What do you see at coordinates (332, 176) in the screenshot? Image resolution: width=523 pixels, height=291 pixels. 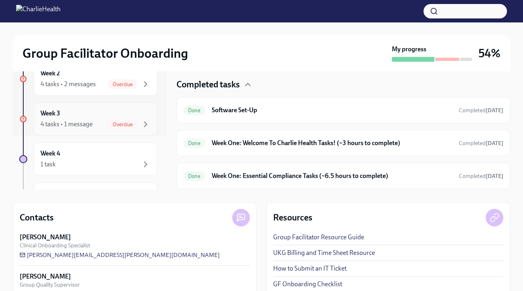 I see `h6: Week One: Essential Compliance Tasks (~6.5 hours to complete)` at bounding box center [332, 176].